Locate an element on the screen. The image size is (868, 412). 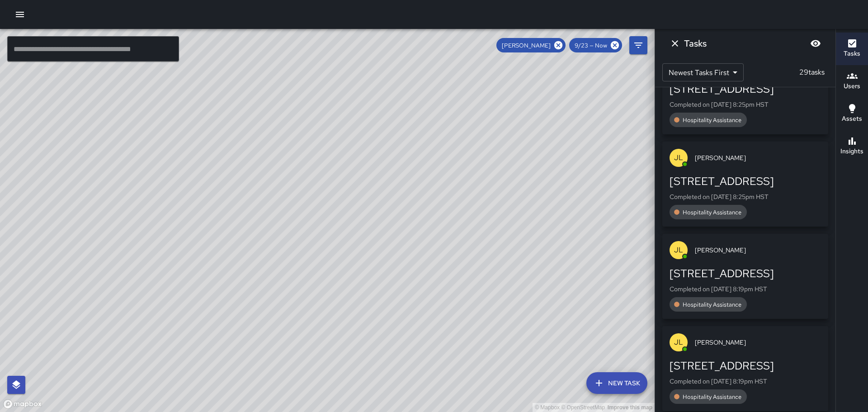
div: 9/23 — Now is located at coordinates (595, 45).